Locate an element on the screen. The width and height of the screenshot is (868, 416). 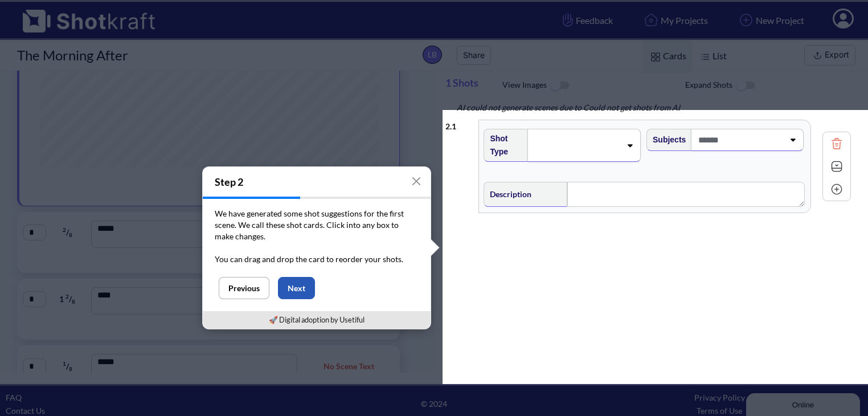
p: We have generated some shot suggestions for the first scene. We call these shot cards. Click into... is located at coordinates (317, 225).